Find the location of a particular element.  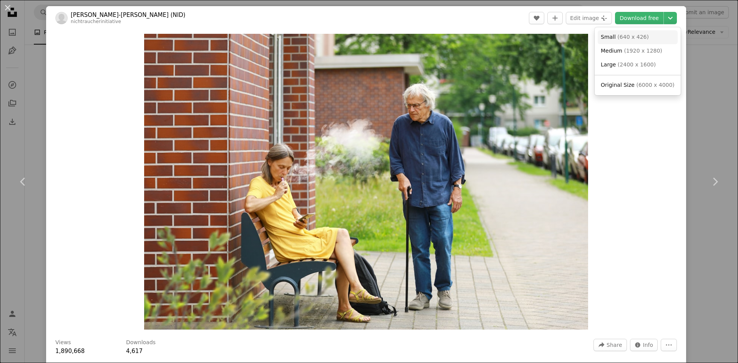

span: Medium is located at coordinates (611, 51).